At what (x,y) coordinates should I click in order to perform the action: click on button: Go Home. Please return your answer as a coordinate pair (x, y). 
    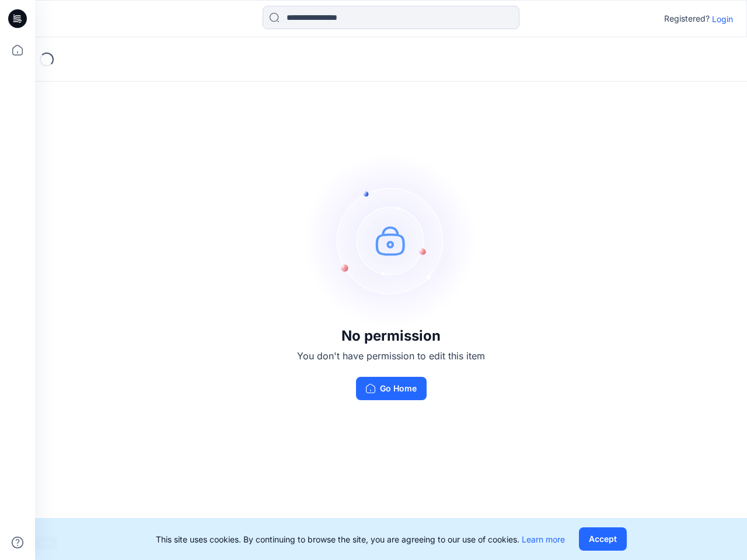
    Looking at the image, I should click on (391, 389).